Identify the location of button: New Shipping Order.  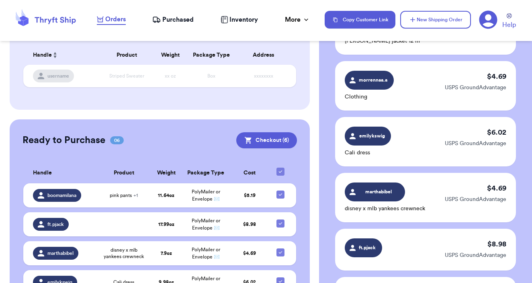
(436, 20).